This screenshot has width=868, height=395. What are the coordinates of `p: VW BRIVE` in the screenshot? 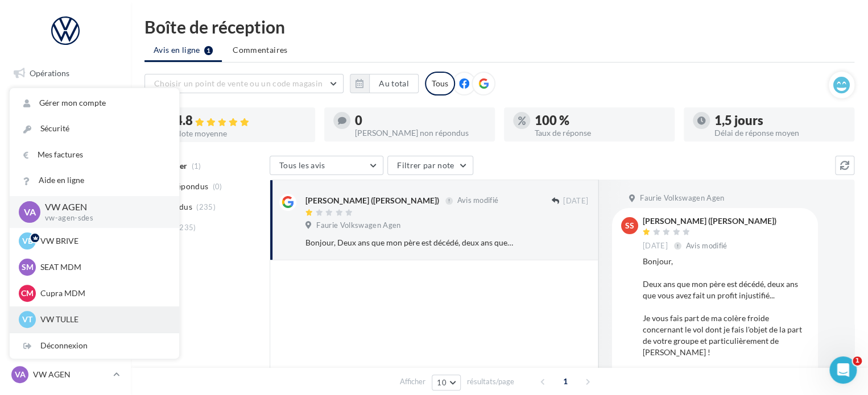 It's located at (103, 241).